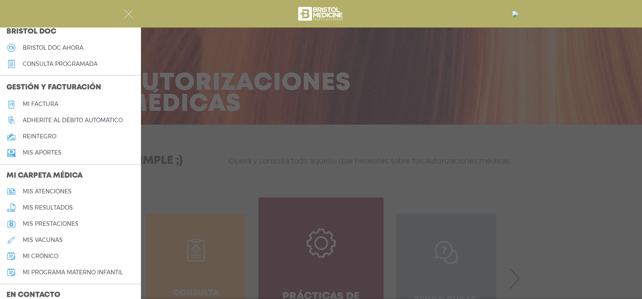  Describe the element at coordinates (515, 14) in the screenshot. I see `img: 18253` at that location.